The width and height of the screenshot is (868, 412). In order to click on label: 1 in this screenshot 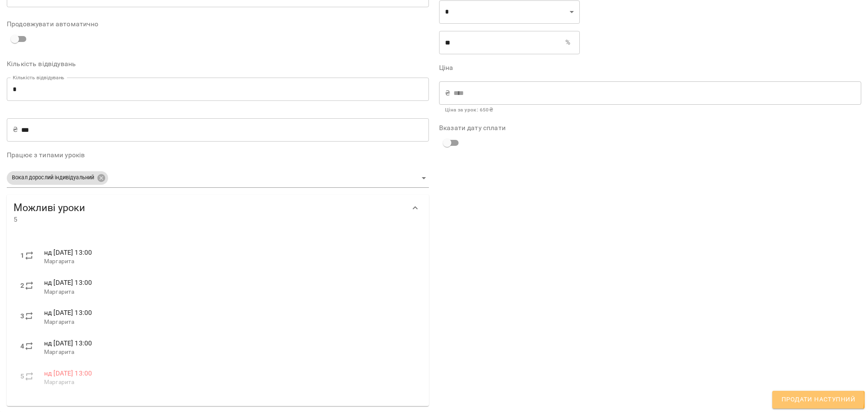, I will do `click(22, 255)`.